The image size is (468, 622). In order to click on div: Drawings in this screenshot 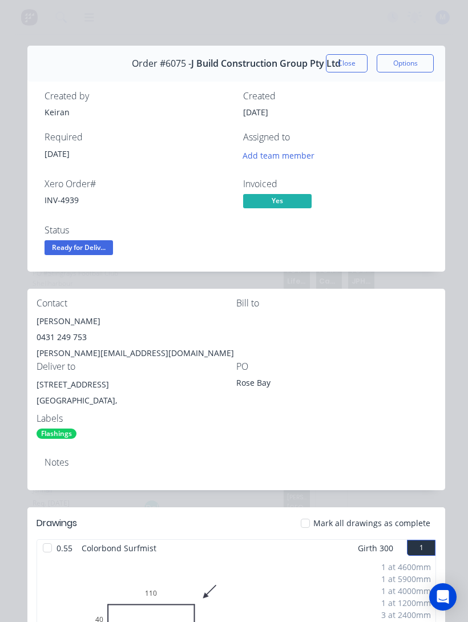, I will do `click(56, 523)`.